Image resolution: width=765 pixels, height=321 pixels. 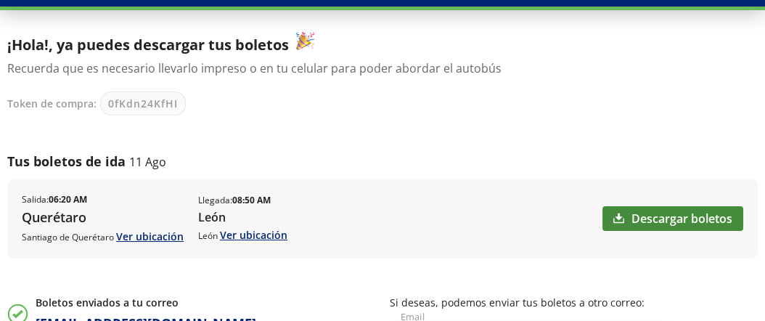 What do you see at coordinates (54, 200) in the screenshot?
I see `p: Salida :` at bounding box center [54, 200].